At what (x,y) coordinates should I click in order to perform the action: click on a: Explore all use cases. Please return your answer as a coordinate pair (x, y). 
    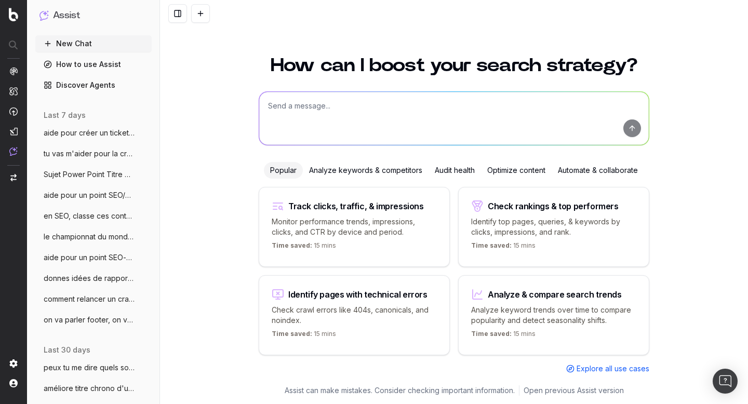
    Looking at the image, I should click on (608, 369).